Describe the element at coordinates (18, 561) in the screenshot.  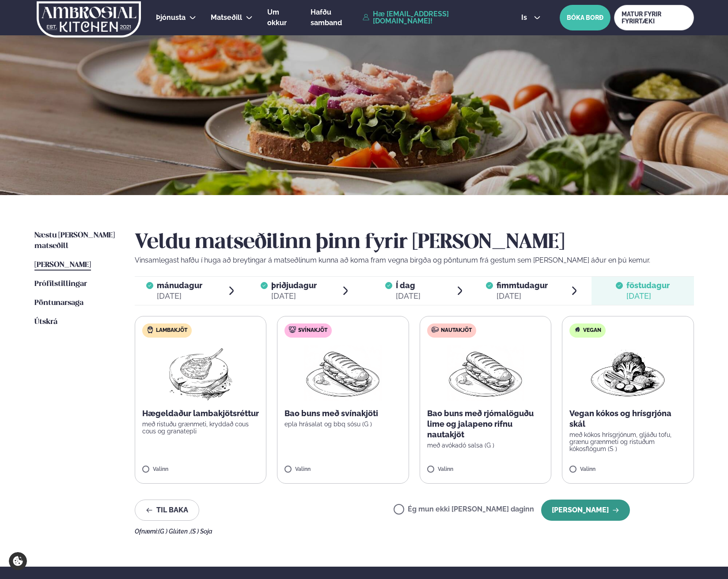
I see `a: Cookie settings` at that location.